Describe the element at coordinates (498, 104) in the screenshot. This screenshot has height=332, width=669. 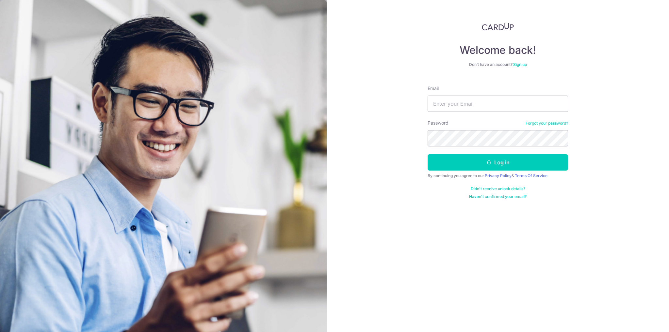
I see `input: Enter your Email` at that location.